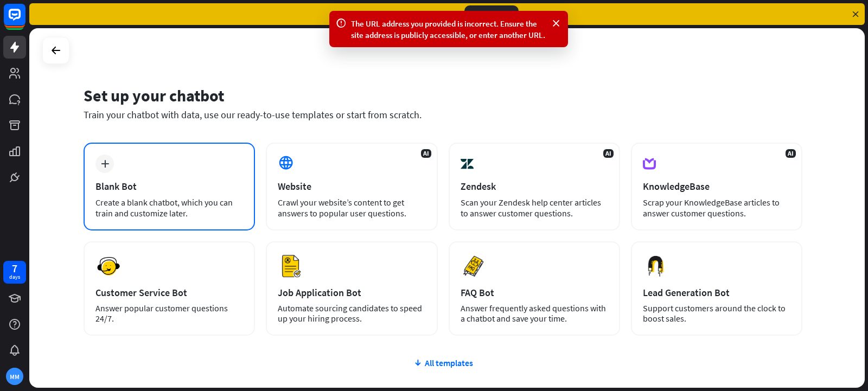 The height and width of the screenshot is (391, 868). What do you see at coordinates (15, 277) in the screenshot?
I see `div: days` at bounding box center [15, 277].